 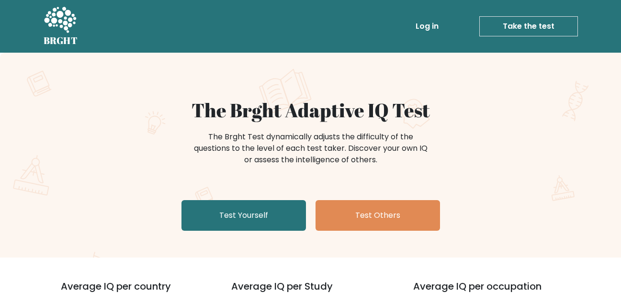 What do you see at coordinates (311, 110) in the screenshot?
I see `h1: The Brght Adaptive IQ Test` at bounding box center [311, 110].